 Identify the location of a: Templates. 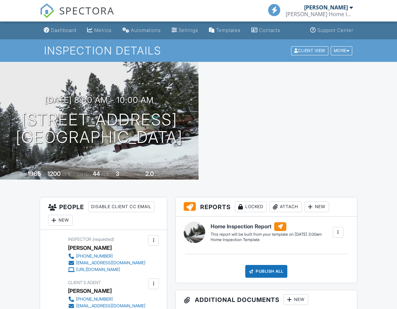
(225, 30).